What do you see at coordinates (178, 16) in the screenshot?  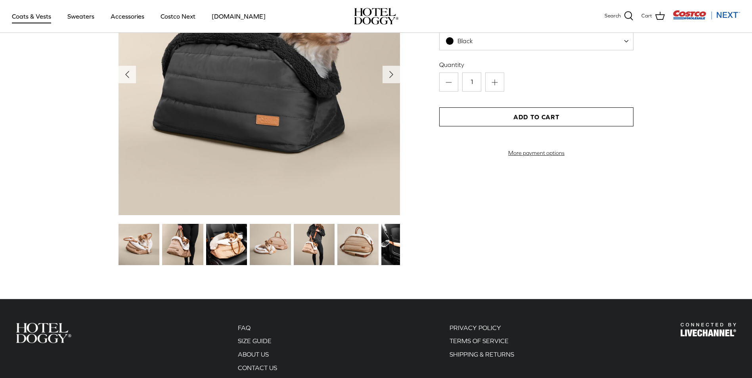 I see `a: Costco Next` at bounding box center [178, 16].